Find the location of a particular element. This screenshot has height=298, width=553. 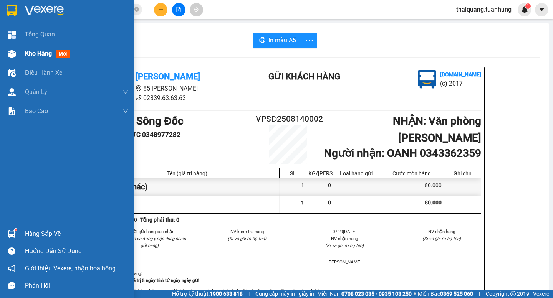

h2: VPSĐ2508140002 is located at coordinates (288, 119).